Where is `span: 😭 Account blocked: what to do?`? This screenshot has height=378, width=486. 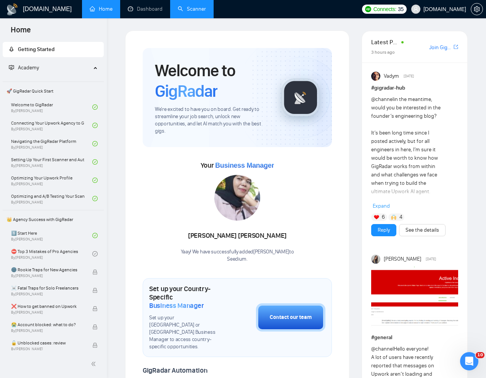
span: 😭 Account blocked: what to do? is located at coordinates (48, 325).